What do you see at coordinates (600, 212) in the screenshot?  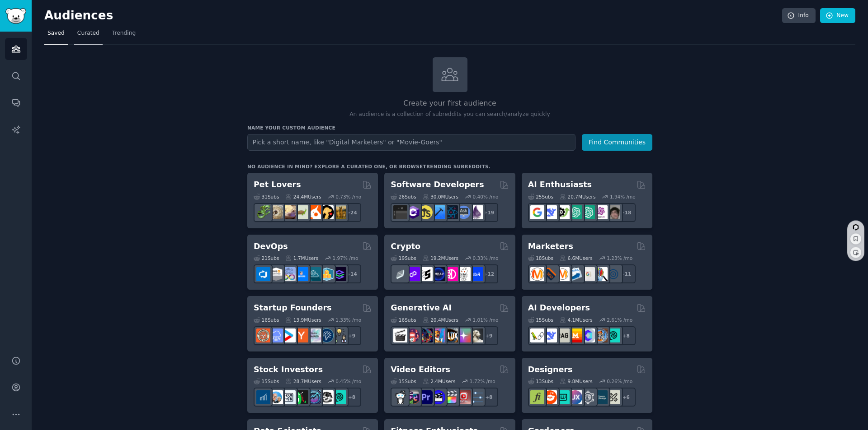 I see `img: OpenAIDev` at bounding box center [600, 212].